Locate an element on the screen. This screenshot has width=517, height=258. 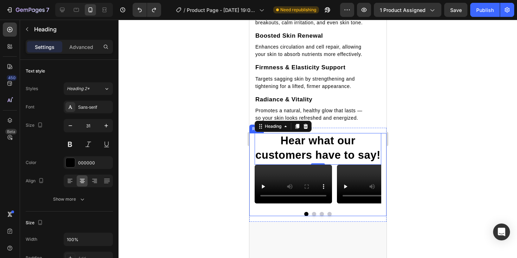
div: 000000 is located at coordinates (95, 163).